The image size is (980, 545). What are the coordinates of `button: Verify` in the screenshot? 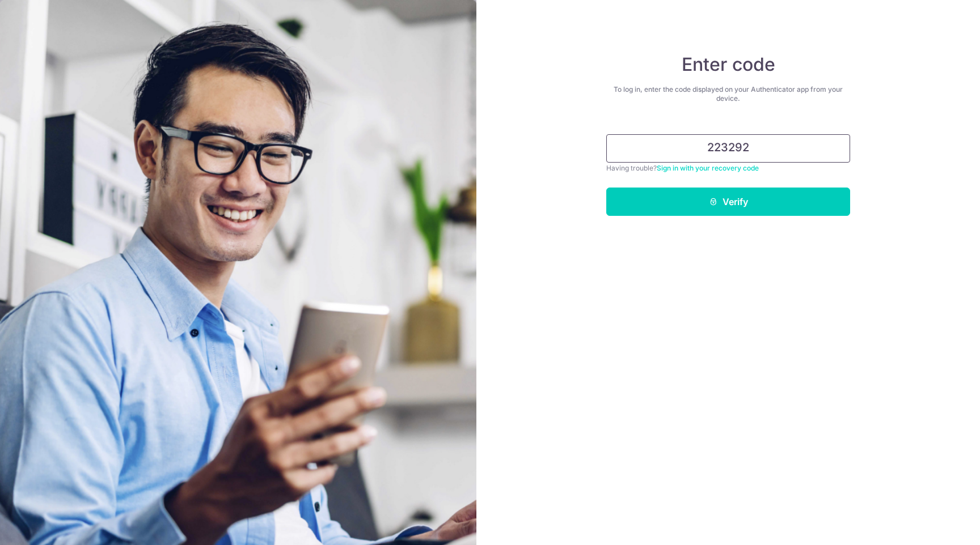 It's located at (728, 201).